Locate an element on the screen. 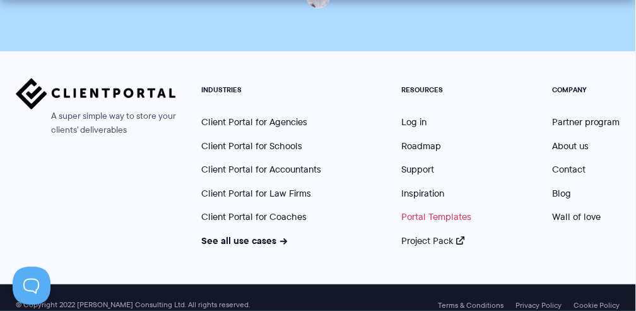 This screenshot has height=311, width=636. a: Project Pack is located at coordinates (434, 241).